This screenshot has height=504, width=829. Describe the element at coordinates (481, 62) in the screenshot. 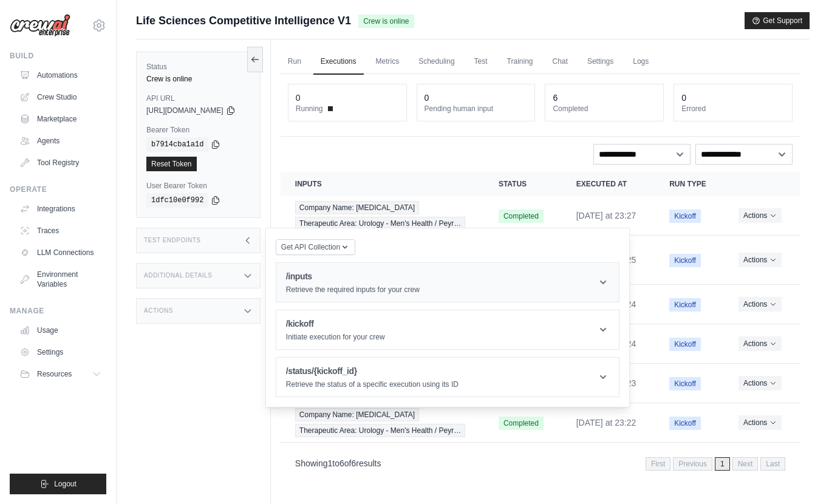

I see `a: Test` at that location.